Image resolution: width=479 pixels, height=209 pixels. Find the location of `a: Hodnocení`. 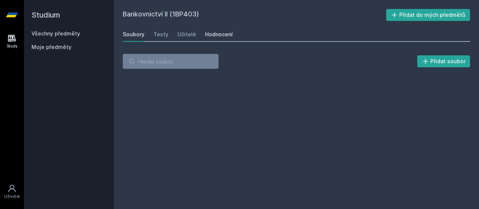

a: Hodnocení is located at coordinates (219, 34).